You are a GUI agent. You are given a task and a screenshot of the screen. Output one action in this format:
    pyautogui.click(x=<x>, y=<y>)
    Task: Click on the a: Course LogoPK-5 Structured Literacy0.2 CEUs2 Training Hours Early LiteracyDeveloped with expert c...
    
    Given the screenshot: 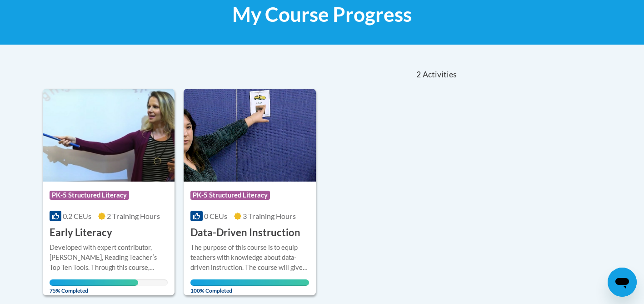 What is the action you would take?
    pyautogui.click(x=109, y=192)
    